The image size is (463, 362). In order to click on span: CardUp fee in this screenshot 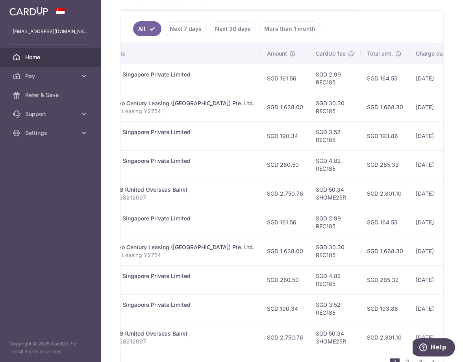, I will do `click(331, 54)`.